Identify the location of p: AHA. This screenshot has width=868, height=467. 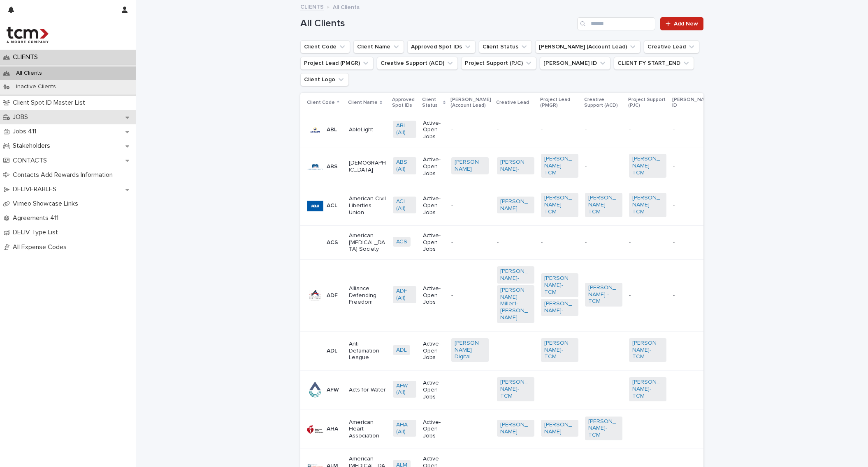
(333, 429).